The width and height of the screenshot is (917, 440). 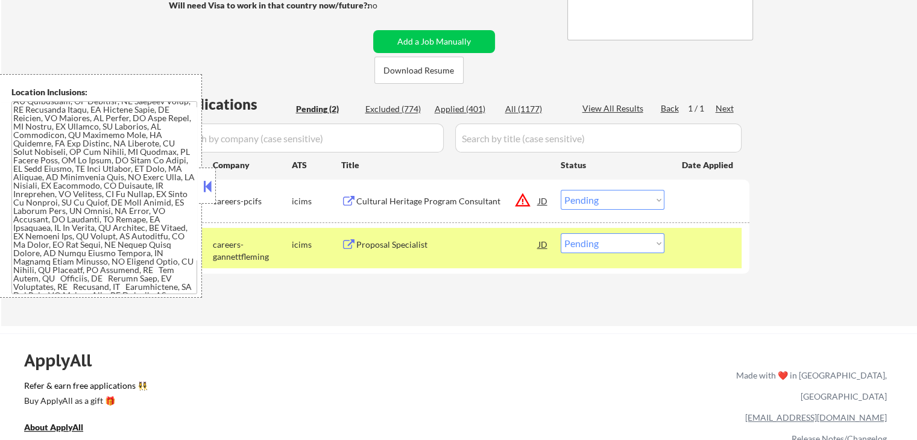 I want to click on input: Search by title (case sensitive), so click(x=598, y=138).